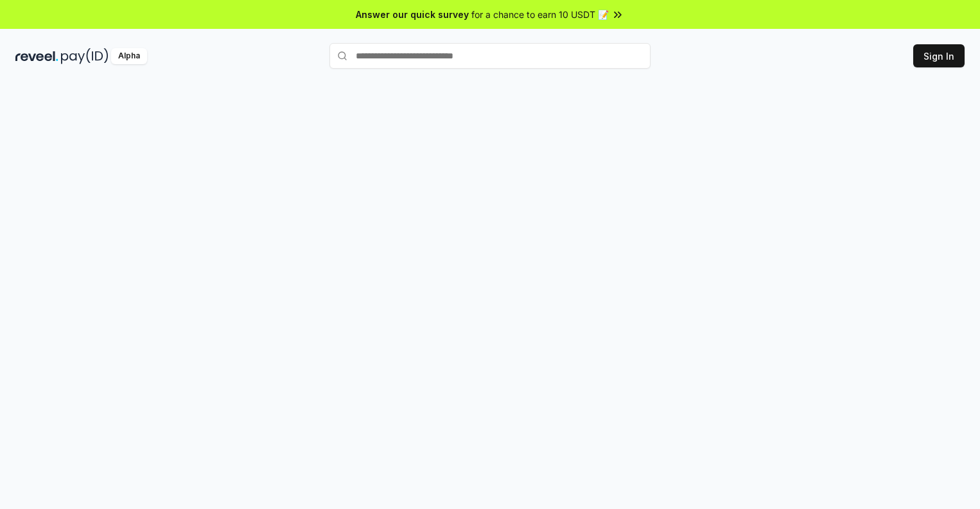 The width and height of the screenshot is (980, 509). I want to click on img: reveel_dark, so click(37, 55).